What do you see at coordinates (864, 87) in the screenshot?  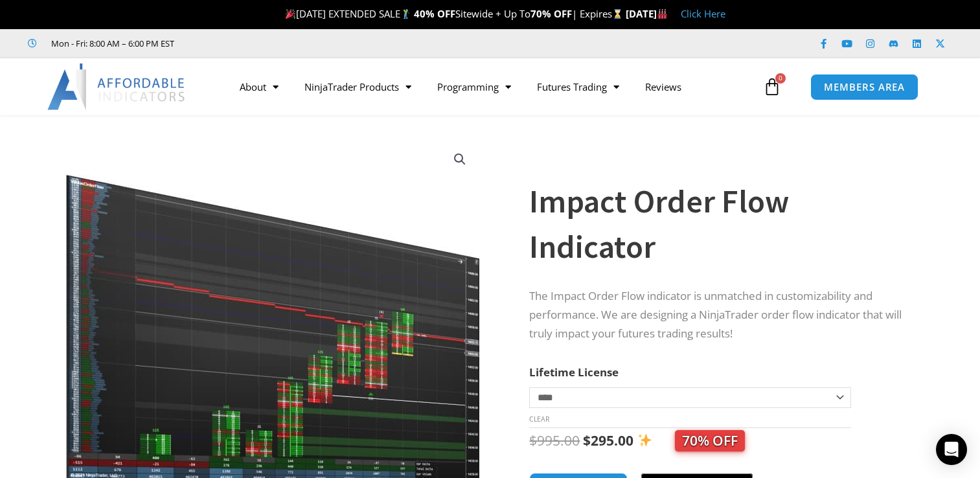 I see `a: MEMBERS AREA` at bounding box center [864, 87].